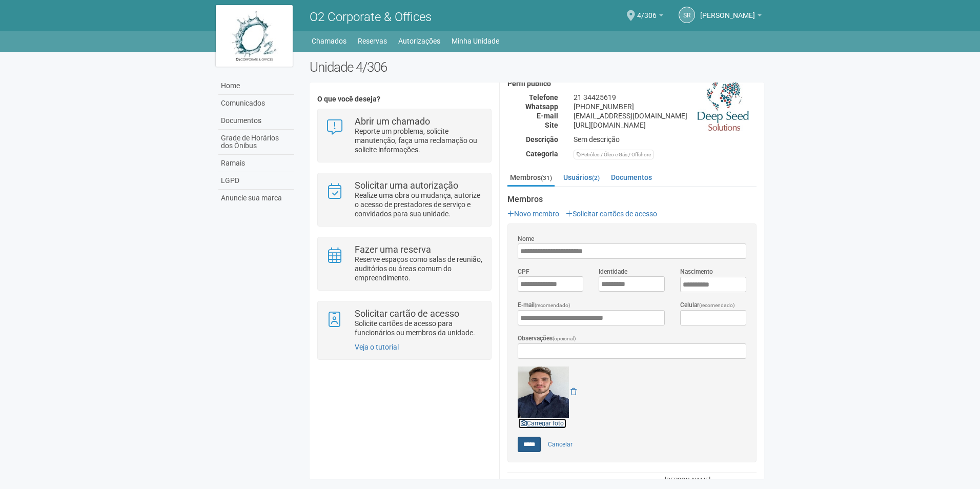  What do you see at coordinates (582, 178) in the screenshot?
I see `a: Usuários(2)` at bounding box center [582, 178].